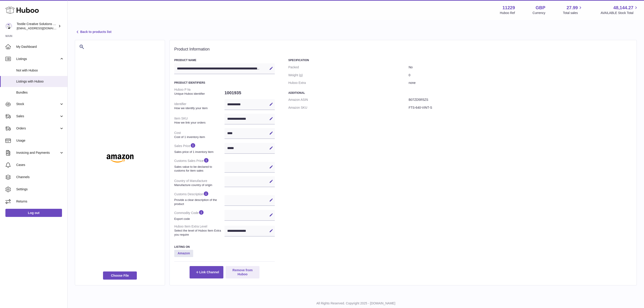  What do you see at coordinates (225, 83) in the screenshot?
I see `h3: Product Identifiers` at bounding box center [225, 83].